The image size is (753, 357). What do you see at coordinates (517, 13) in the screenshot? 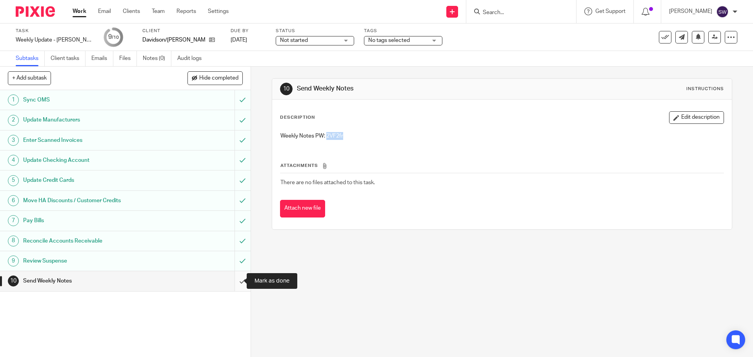
I see `input: Search` at bounding box center [517, 13].